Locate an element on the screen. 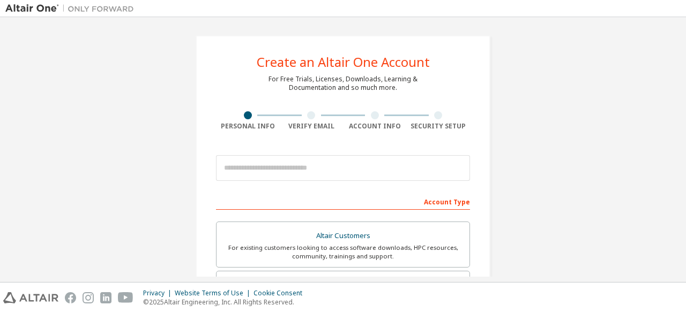  div: Verify Email is located at coordinates (311, 126).